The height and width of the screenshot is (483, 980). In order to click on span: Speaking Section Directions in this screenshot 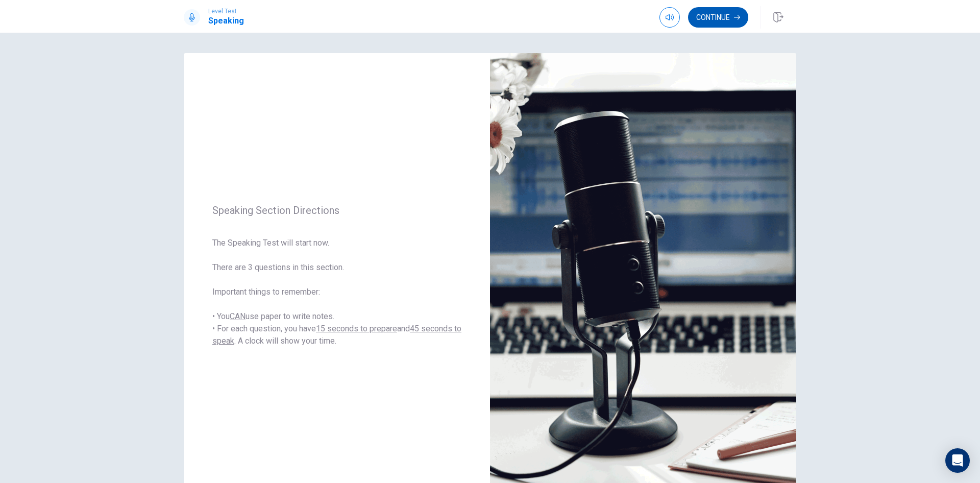, I will do `click(337, 210)`.